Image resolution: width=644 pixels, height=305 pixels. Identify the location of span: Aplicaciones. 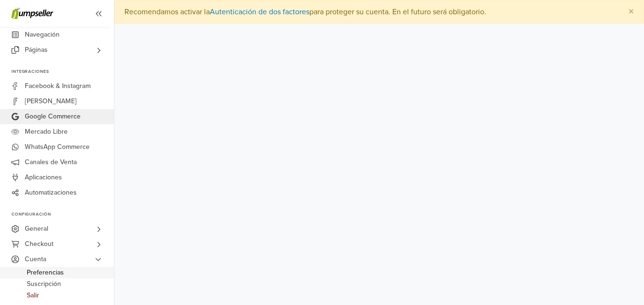
(43, 177).